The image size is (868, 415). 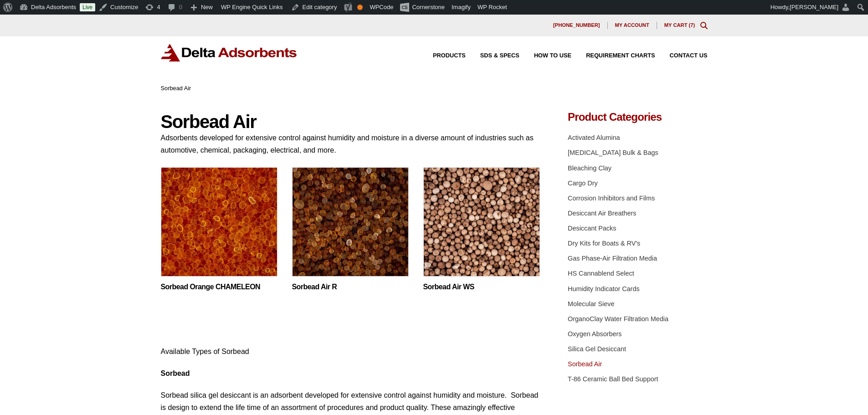 I want to click on span: Products, so click(x=449, y=56).